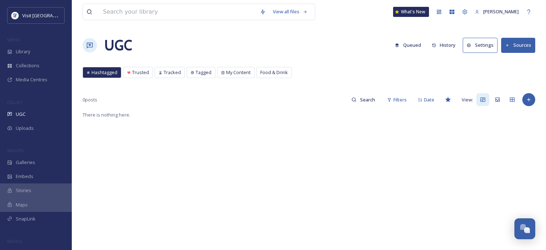  What do you see at coordinates (118, 45) in the screenshot?
I see `a: UGC` at bounding box center [118, 45].